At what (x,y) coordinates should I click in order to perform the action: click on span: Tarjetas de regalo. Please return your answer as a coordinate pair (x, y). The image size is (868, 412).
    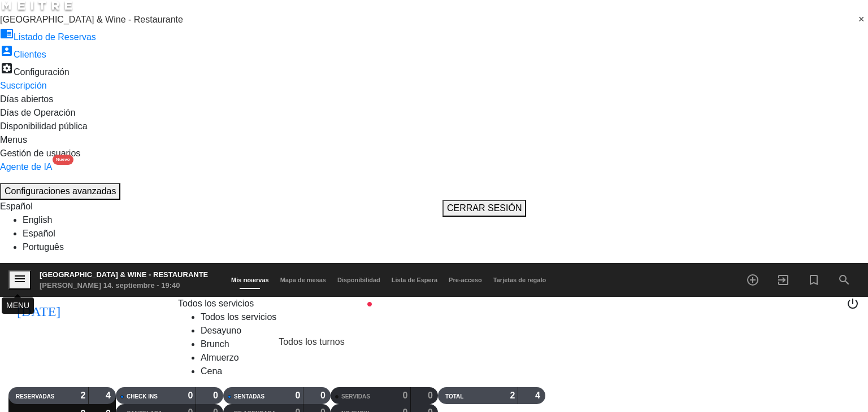
    Looking at the image, I should click on (519, 280).